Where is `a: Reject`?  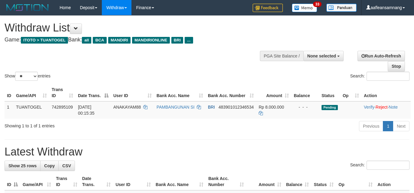 a: Reject is located at coordinates (382, 107).